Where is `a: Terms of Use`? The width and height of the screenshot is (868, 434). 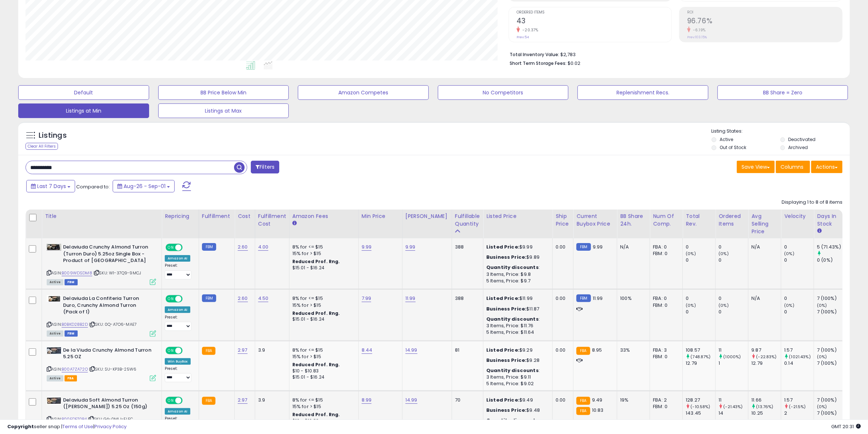 a: Terms of Use is located at coordinates (77, 426).